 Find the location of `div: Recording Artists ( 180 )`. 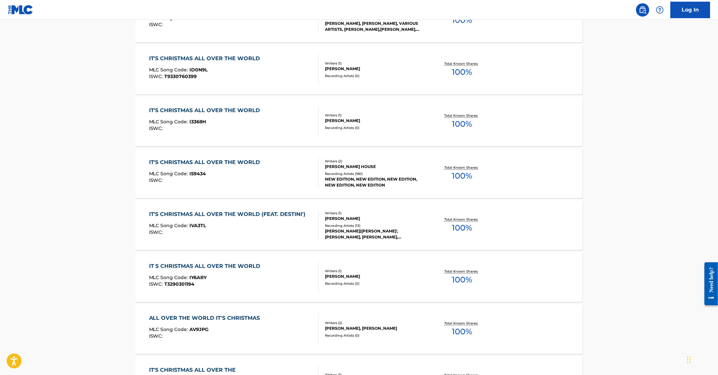

div: Recording Artists ( 180 ) is located at coordinates (375, 174).